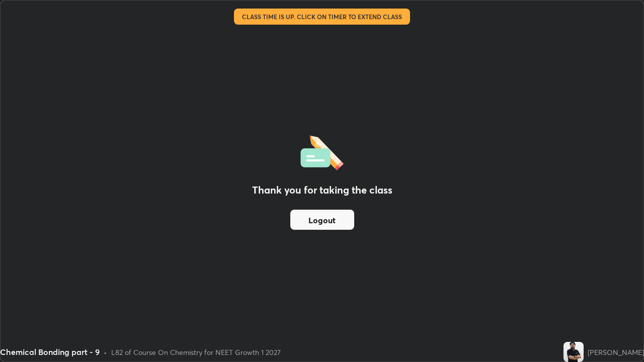 Image resolution: width=644 pixels, height=362 pixels. I want to click on button: Logout, so click(322, 219).